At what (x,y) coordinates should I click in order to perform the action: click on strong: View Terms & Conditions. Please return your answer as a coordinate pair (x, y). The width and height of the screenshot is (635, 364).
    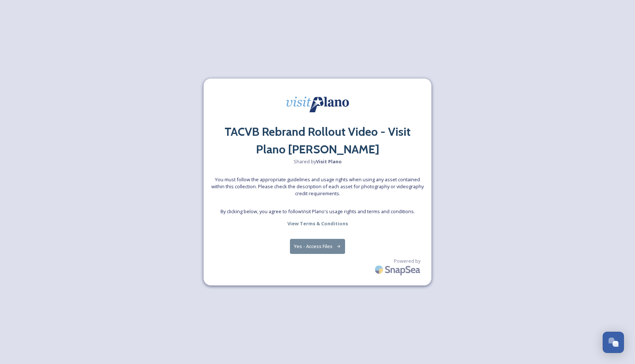
    Looking at the image, I should click on (317, 223).